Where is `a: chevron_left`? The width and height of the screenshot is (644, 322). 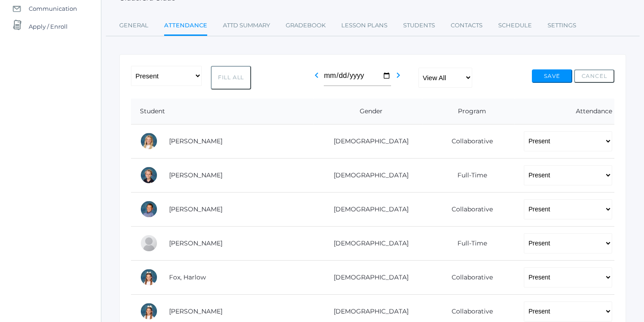
a: chevron_left is located at coordinates (317, 78).